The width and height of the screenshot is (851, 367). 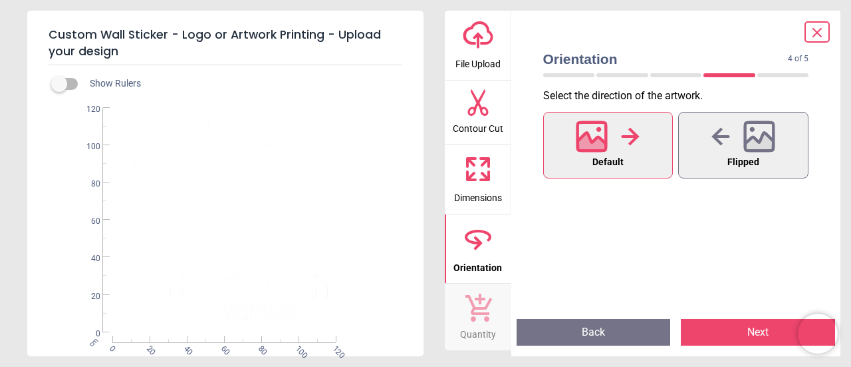 I want to click on span: cm, so click(x=93, y=341).